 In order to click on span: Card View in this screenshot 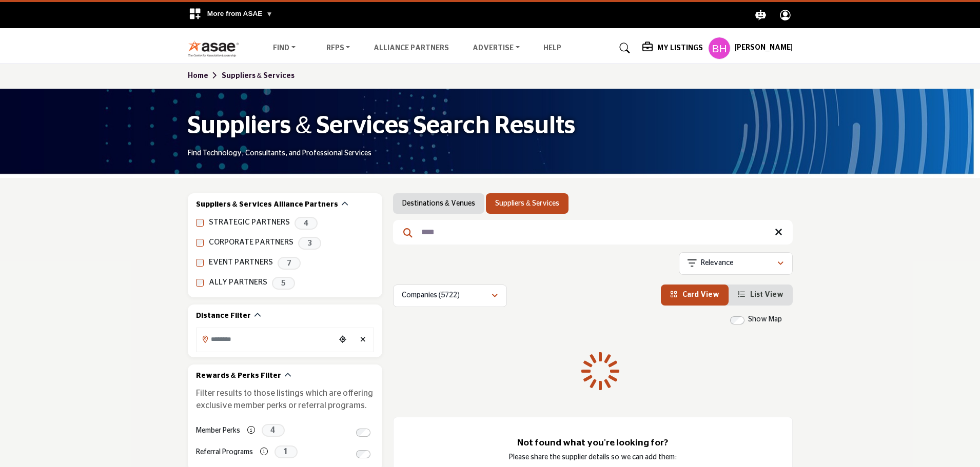, I will do `click(701, 295)`.